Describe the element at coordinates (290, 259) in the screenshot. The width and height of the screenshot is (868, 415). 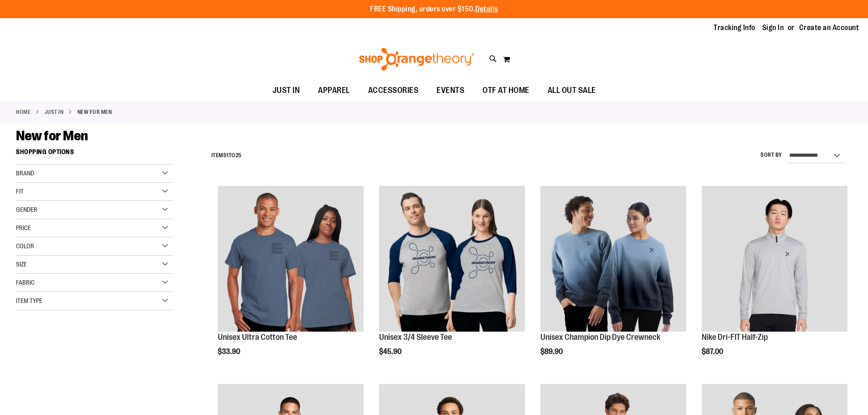
I see `img: Unisex Ultra Cotton Tee` at that location.